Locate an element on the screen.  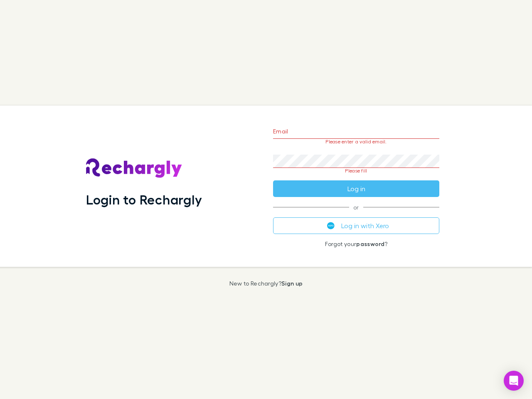
p: New to Rechargly? is located at coordinates (266, 284).